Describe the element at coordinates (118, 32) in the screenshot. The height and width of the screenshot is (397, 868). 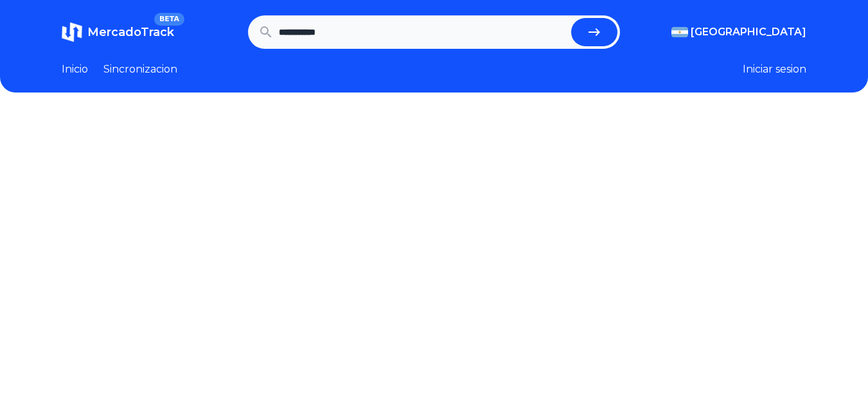
I see `a: MercadoTrackBETA` at that location.